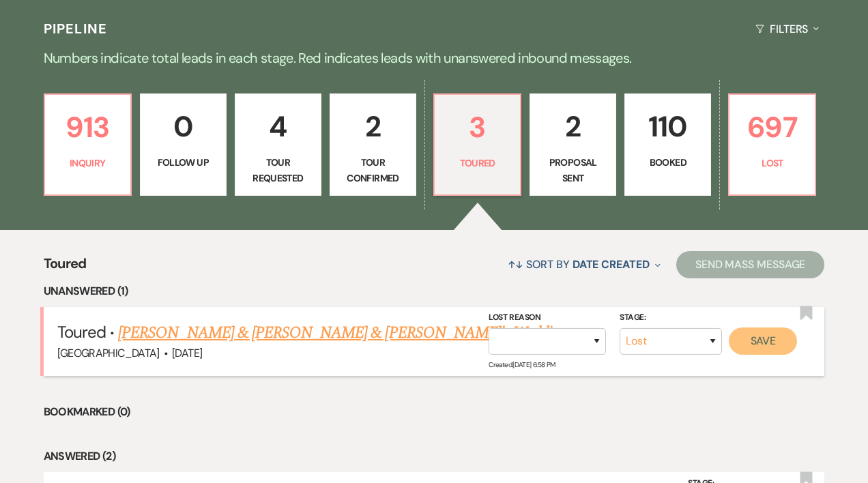 This screenshot has width=868, height=483. What do you see at coordinates (763, 341) in the screenshot?
I see `button: Save` at bounding box center [763, 341].